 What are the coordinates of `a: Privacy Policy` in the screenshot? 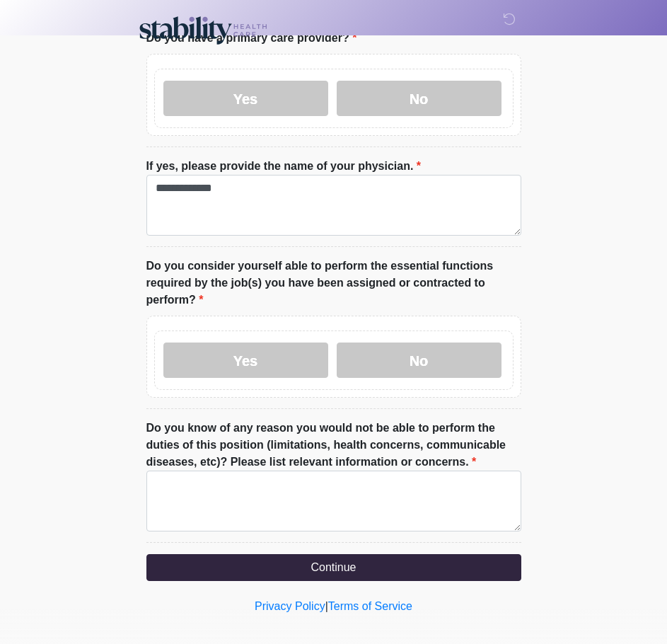 It's located at (290, 606).